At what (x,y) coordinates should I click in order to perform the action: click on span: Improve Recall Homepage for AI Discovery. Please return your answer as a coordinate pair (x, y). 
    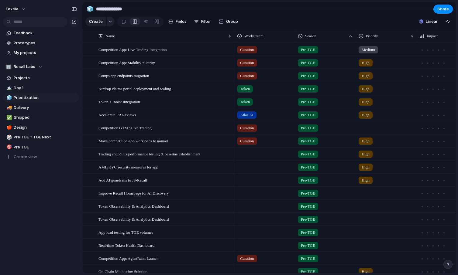
    Looking at the image, I should click on (133, 193).